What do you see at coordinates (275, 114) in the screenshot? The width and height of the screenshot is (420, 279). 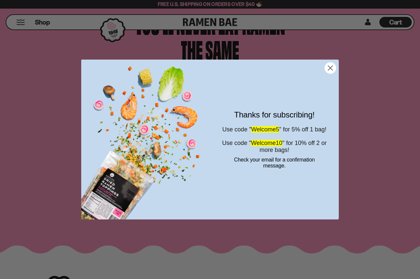 I see `span: Thanks for subscribing!` at bounding box center [275, 114].